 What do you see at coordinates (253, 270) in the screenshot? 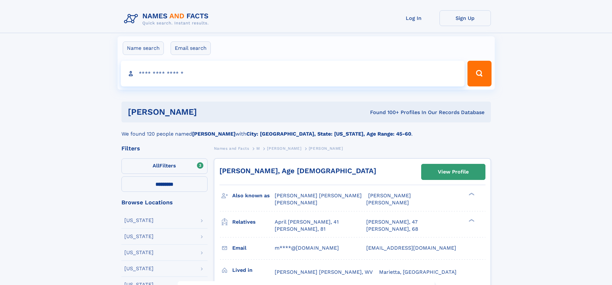
I see `h3: Lived in` at bounding box center [253, 270].